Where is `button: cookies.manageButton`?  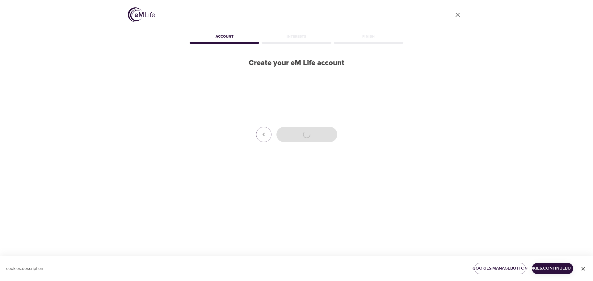 button: cookies.manageButton is located at coordinates (500, 269).